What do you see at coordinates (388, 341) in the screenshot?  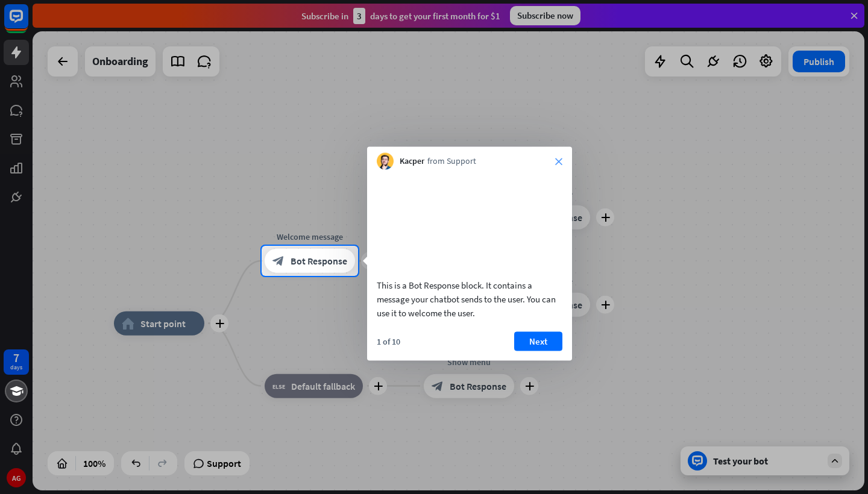 I see `div: 1 of 10` at bounding box center [388, 341].